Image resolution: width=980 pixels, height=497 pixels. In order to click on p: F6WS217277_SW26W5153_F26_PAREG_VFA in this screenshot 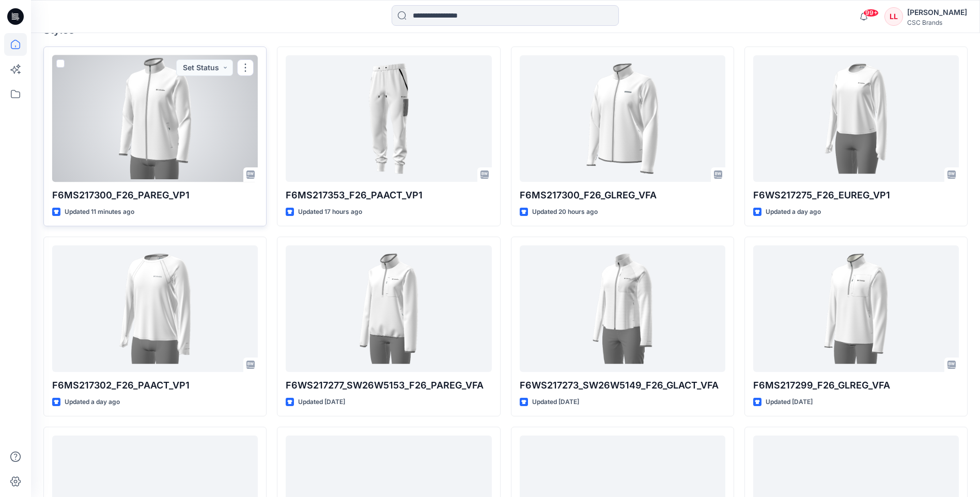, I will do `click(388, 386)`.